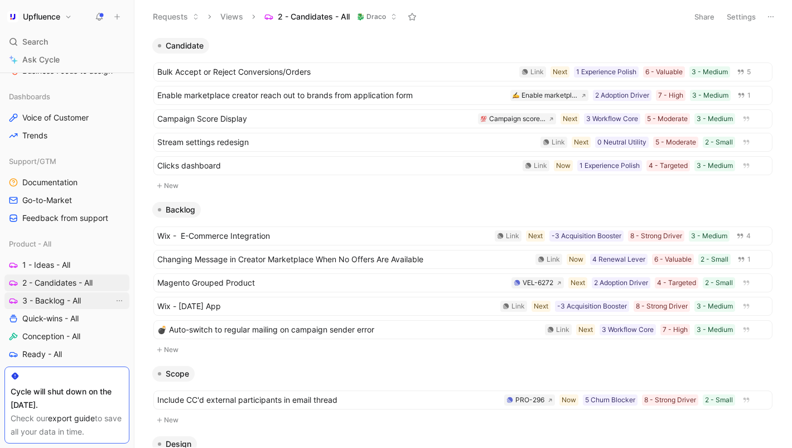 Image resolution: width=792 pixels, height=448 pixels. What do you see at coordinates (40, 17) in the screenshot?
I see `button: UpfluenceUpfluence` at bounding box center [40, 17].